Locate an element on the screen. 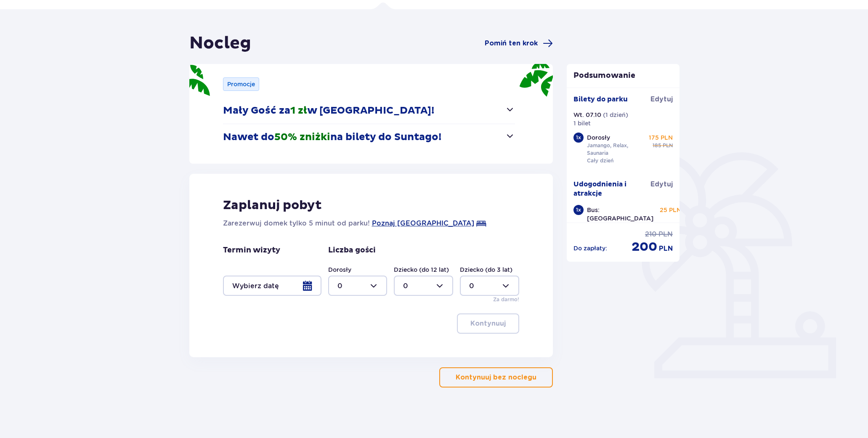  label: Dziecko (do 12 lat) is located at coordinates (421, 270).